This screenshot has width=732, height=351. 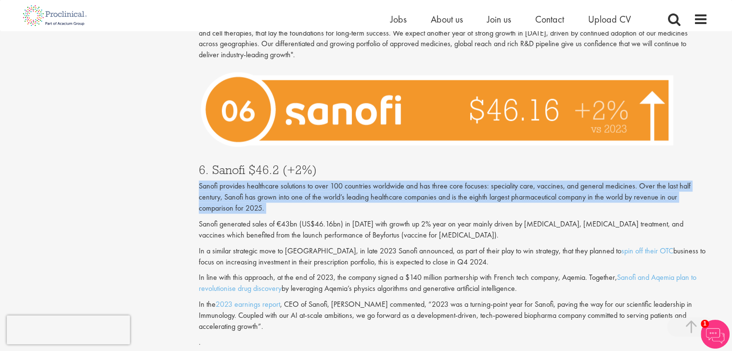 I want to click on span: Upload CV, so click(x=609, y=19).